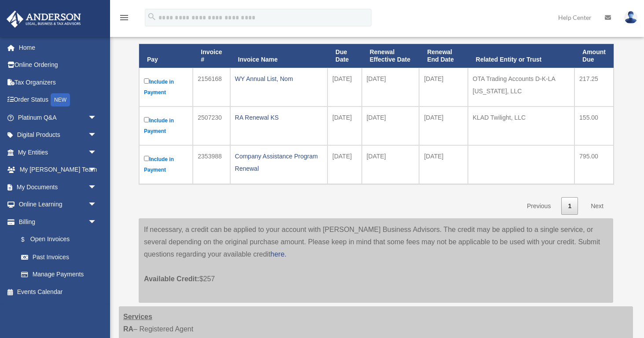  Describe the element at coordinates (58, 117) in the screenshot. I see `a: Platinum Q&Aarrow_drop_down` at that location.